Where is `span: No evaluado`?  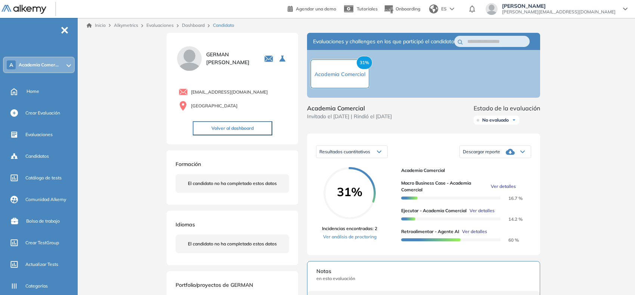 span: No evaluado is located at coordinates (495, 120).